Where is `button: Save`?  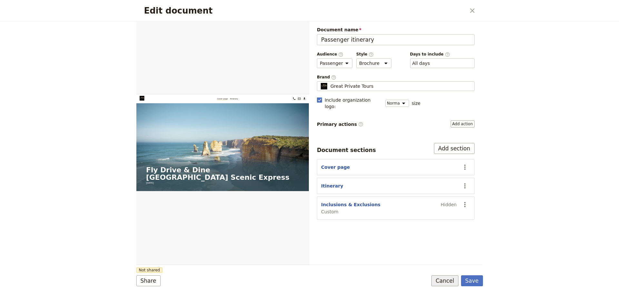
button: Save is located at coordinates (472, 280).